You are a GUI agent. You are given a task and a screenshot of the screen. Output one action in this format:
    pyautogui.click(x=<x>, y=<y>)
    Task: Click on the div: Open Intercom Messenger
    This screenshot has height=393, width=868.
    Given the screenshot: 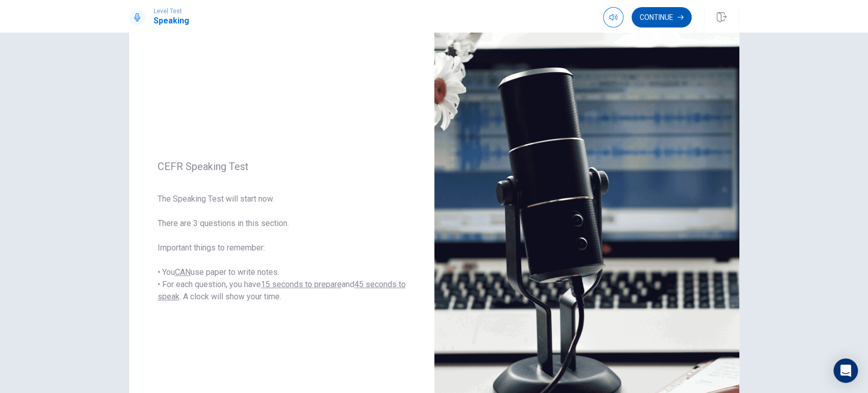 What is the action you would take?
    pyautogui.click(x=846, y=370)
    